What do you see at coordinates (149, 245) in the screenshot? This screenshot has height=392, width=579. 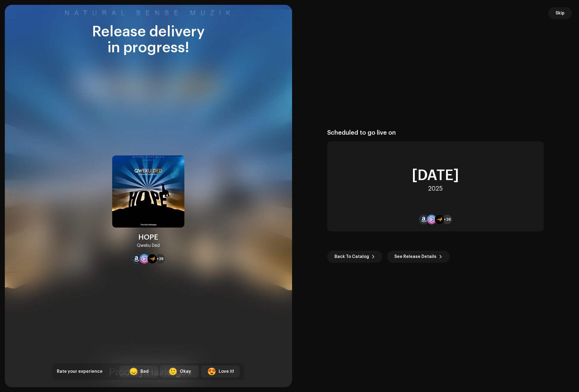 I see `div: Qweku Ded` at bounding box center [149, 245].